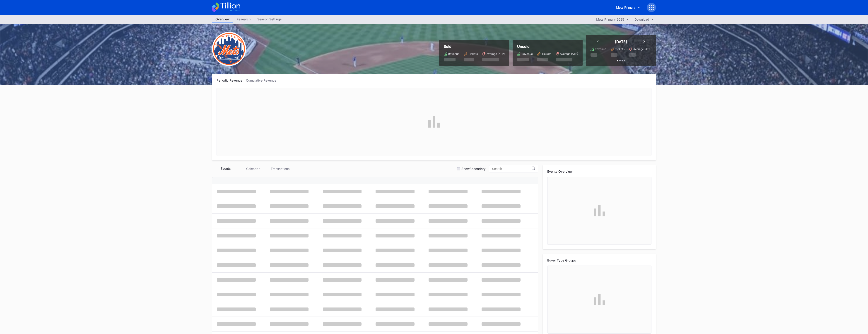 This screenshot has width=868, height=334. Describe the element at coordinates (599, 171) in the screenshot. I see `div: Events Overview` at that location.